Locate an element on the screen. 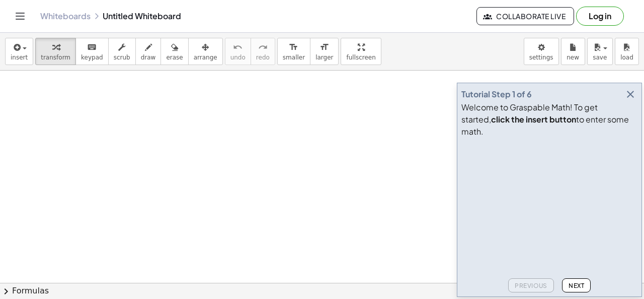 The height and width of the screenshot is (299, 644). button: Log in is located at coordinates (600, 16).